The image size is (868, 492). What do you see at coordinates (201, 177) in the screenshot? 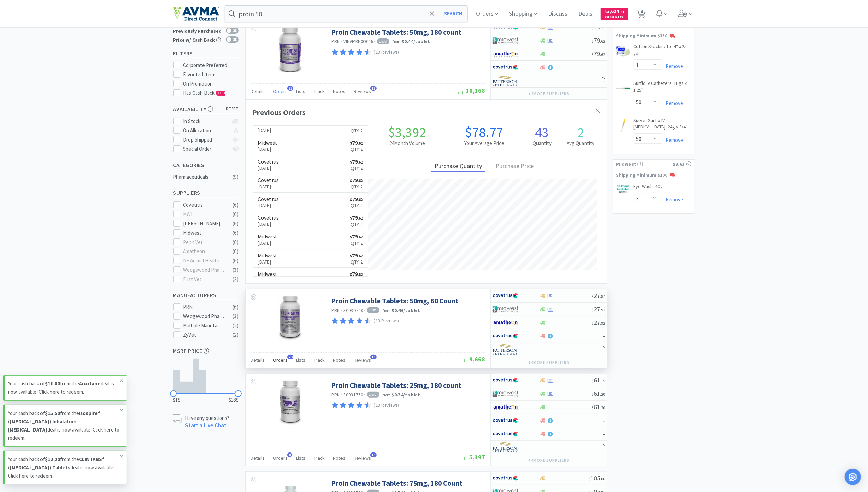
I see `div: Pharmaceuticals` at bounding box center [201, 177].